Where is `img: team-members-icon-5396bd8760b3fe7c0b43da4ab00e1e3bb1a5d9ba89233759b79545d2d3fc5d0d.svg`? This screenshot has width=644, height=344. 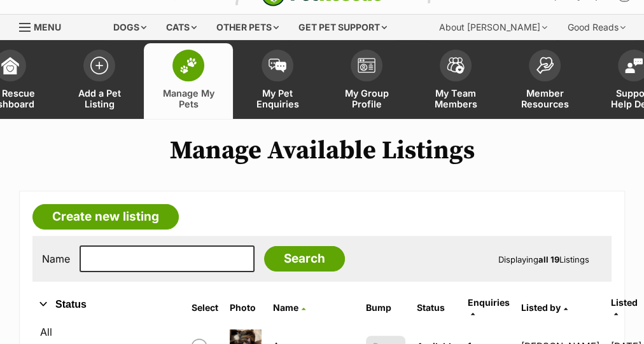 img: team-members-icon-5396bd8760b3fe7c0b43da4ab00e1e3bb1a5d9ba89233759b79545d2d3fc5d0d.svg is located at coordinates (456, 65).